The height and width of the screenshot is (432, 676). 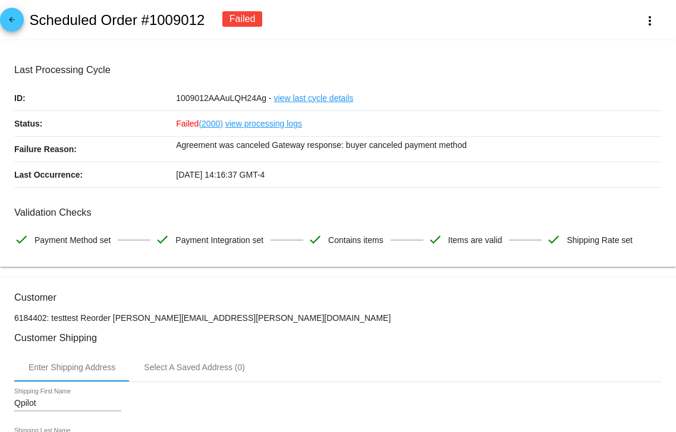 I want to click on div: Enter Shipping Address, so click(x=72, y=367).